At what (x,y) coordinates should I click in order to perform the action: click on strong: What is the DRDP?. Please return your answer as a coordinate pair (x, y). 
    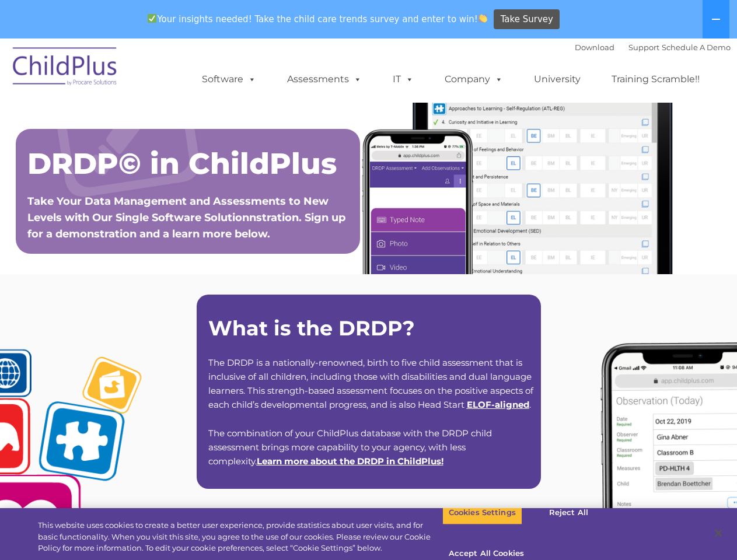
    Looking at the image, I should click on (312, 328).